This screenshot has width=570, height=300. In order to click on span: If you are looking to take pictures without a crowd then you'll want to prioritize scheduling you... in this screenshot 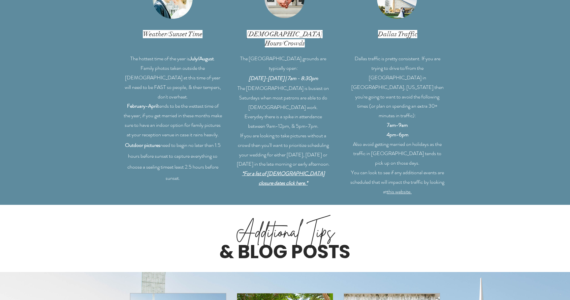, I will do `click(283, 150)`.